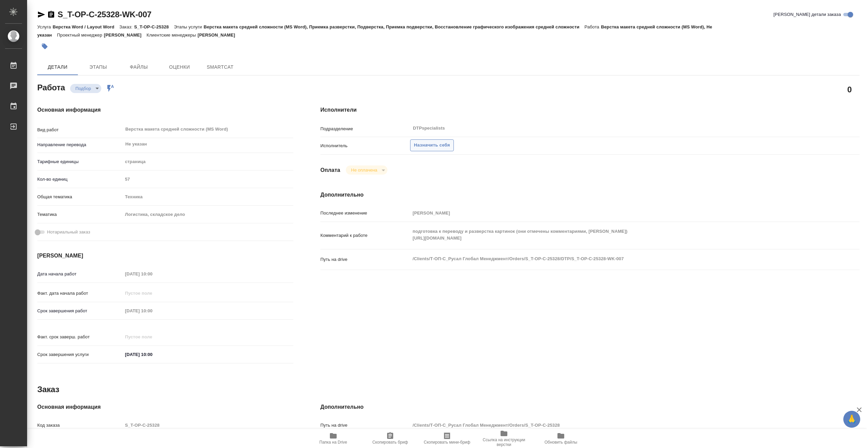 This screenshot has height=448, width=867. I want to click on p: Верстка Word / Layout Word, so click(86, 27).